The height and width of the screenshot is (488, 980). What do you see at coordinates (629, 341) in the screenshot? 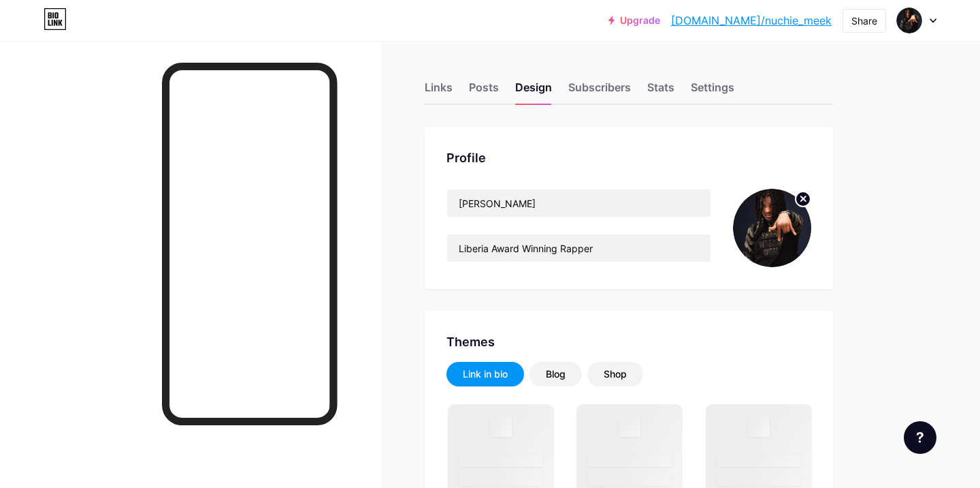
I see `div: Themes` at bounding box center [629, 341].